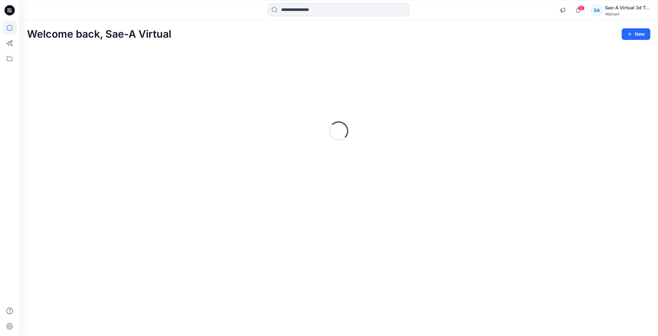 The width and height of the screenshot is (658, 336). Describe the element at coordinates (581, 8) in the screenshot. I see `span: 12` at that location.